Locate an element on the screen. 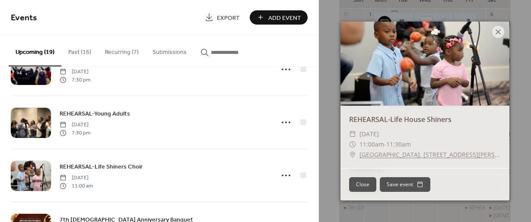 This screenshot has height=222, width=531. button: Close is located at coordinates (362, 185).